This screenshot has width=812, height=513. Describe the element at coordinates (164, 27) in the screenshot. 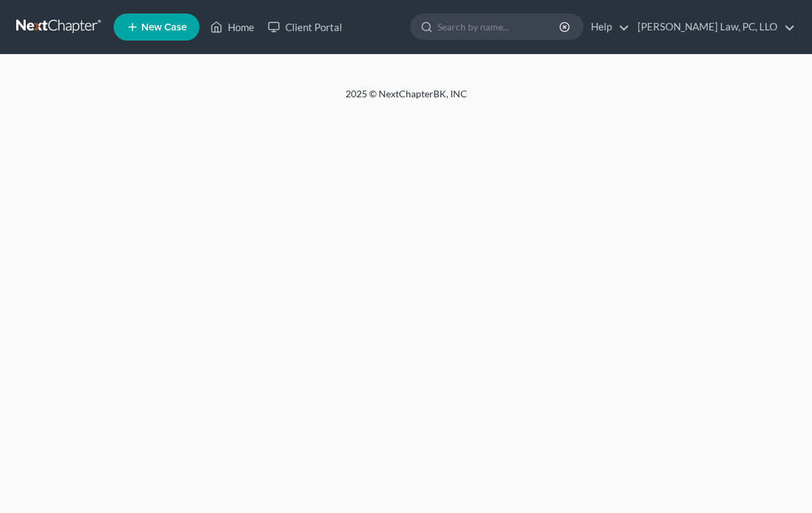

I see `span: New Case` at that location.